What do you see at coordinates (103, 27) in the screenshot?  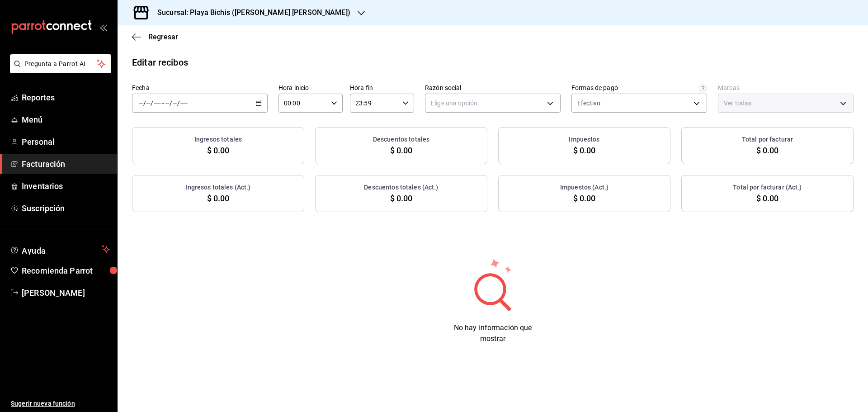 I see `button: open_drawer_menu` at bounding box center [103, 27].